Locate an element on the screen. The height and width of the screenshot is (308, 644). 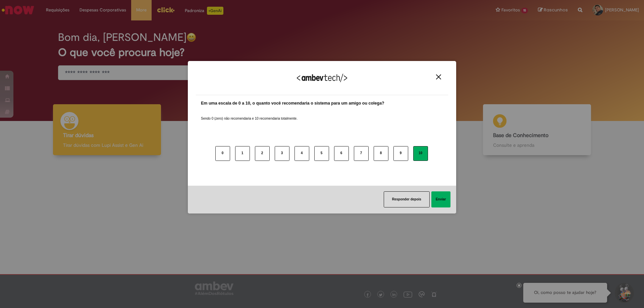
button: 8 is located at coordinates (381, 154).